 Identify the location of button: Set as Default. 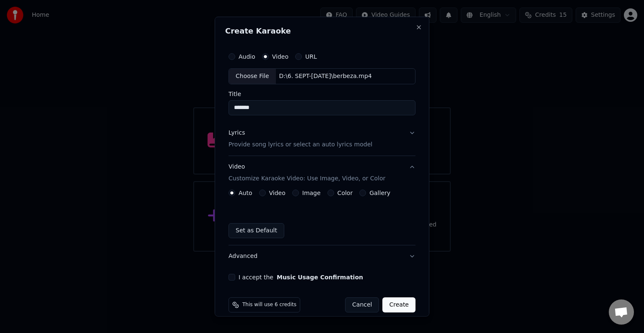
(257, 230).